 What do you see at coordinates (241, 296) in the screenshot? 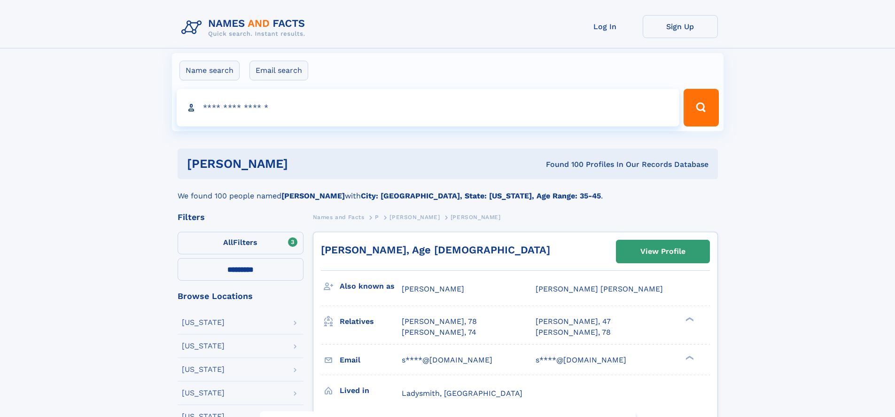
I see `div: Browse Locations` at bounding box center [241, 296].